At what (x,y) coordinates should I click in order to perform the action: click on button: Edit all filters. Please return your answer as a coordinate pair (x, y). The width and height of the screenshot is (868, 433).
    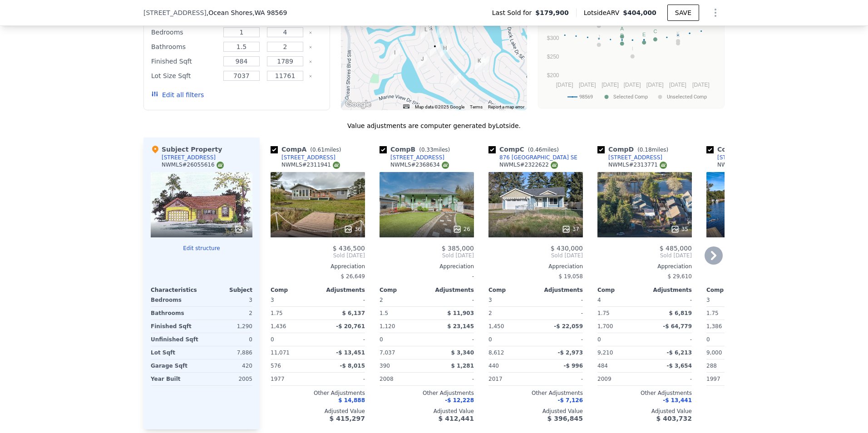
    Looking at the image, I should click on (177, 95).